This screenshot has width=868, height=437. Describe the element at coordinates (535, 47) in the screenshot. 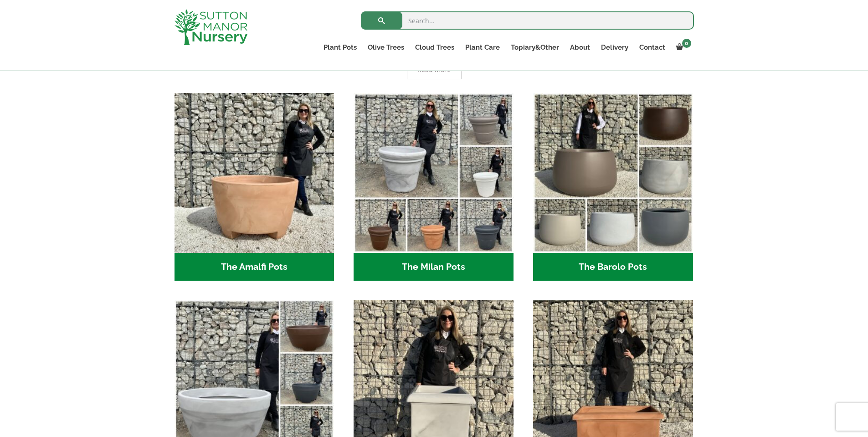

I see `a: Topiary&Other` at that location.